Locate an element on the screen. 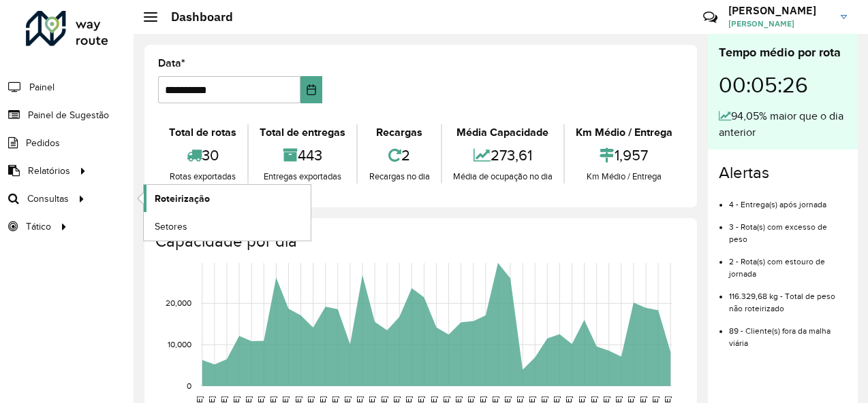  text: 10,000 is located at coordinates (180, 344).